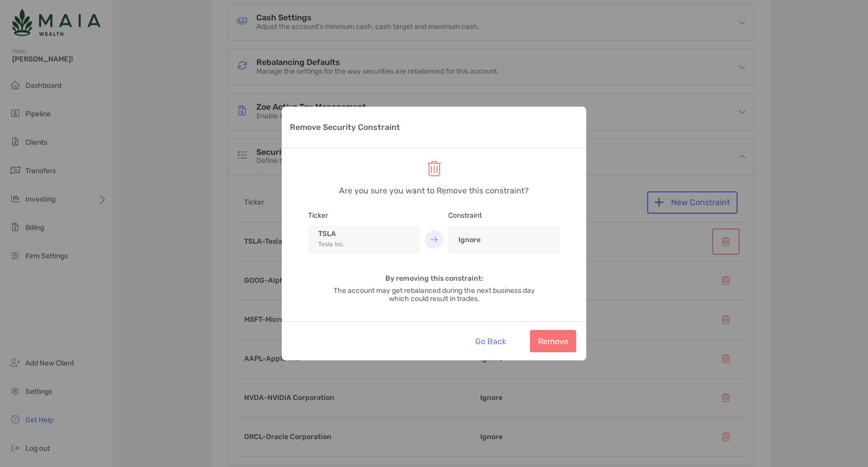  I want to click on h3: Are you sure you want to Remove this constraint?, so click(434, 191).